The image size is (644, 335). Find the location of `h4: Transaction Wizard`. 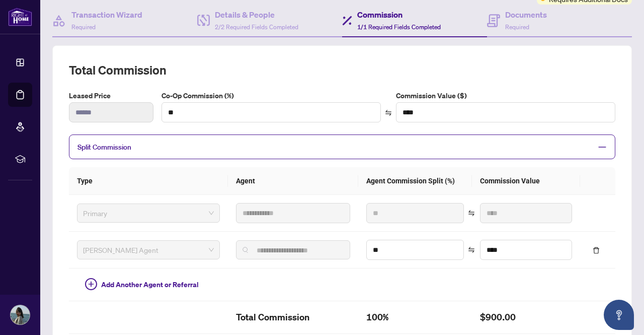

h4: Transaction Wizard is located at coordinates (107, 14).